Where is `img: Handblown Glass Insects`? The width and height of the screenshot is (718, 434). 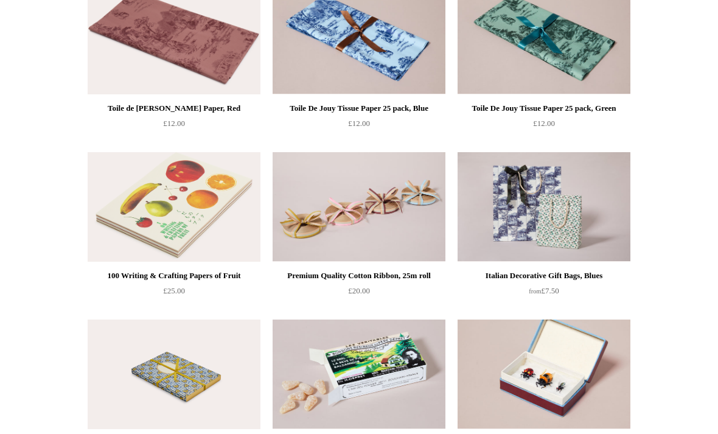
img: Handblown Glass Insects is located at coordinates (544, 374).